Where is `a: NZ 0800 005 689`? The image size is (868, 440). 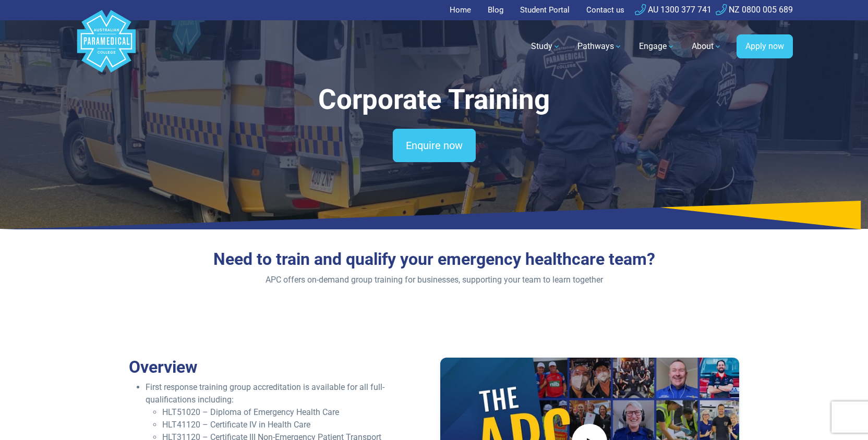 a: NZ 0800 005 689 is located at coordinates (754, 9).